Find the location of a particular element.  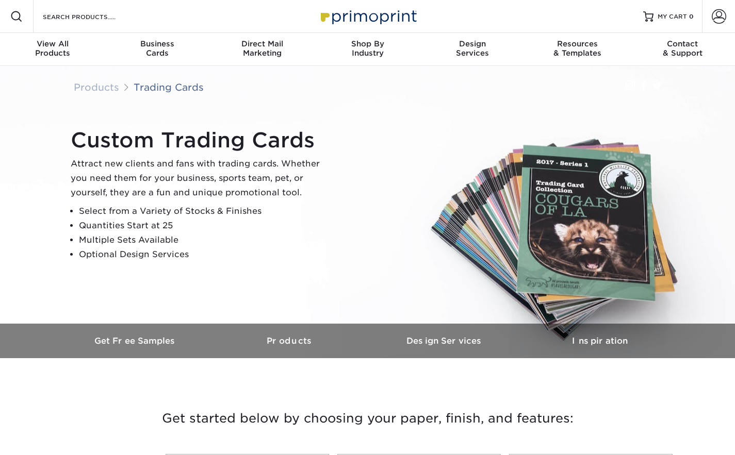

span: 0 is located at coordinates (691, 17).